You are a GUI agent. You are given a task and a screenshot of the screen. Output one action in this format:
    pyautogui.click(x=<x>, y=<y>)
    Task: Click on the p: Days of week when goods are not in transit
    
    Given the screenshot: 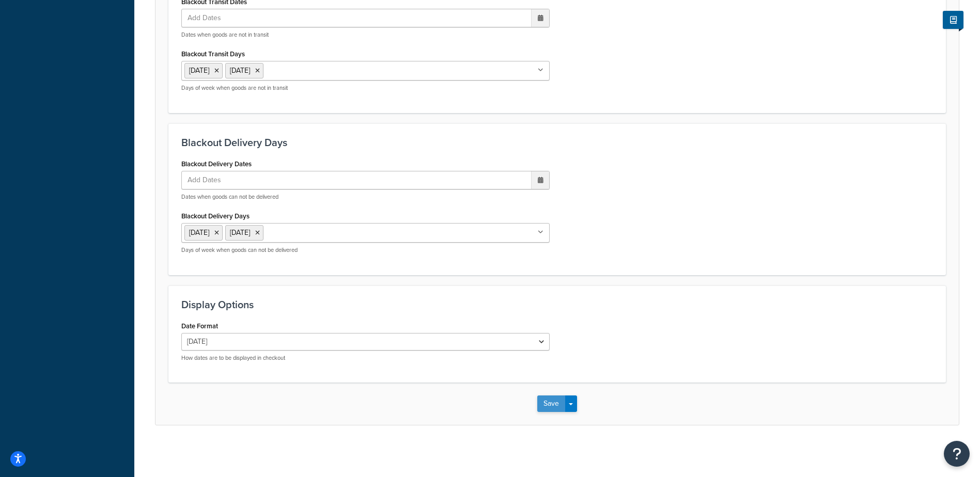 What is the action you would take?
    pyautogui.click(x=365, y=88)
    